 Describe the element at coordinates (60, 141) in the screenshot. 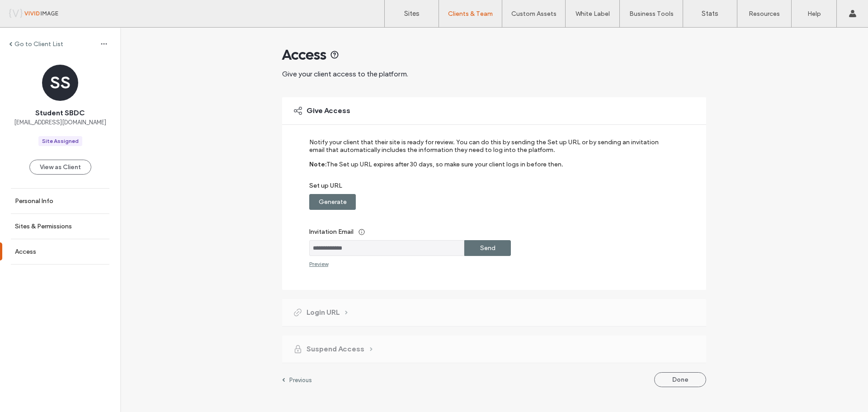

I see `div: Site Assigned` at that location.